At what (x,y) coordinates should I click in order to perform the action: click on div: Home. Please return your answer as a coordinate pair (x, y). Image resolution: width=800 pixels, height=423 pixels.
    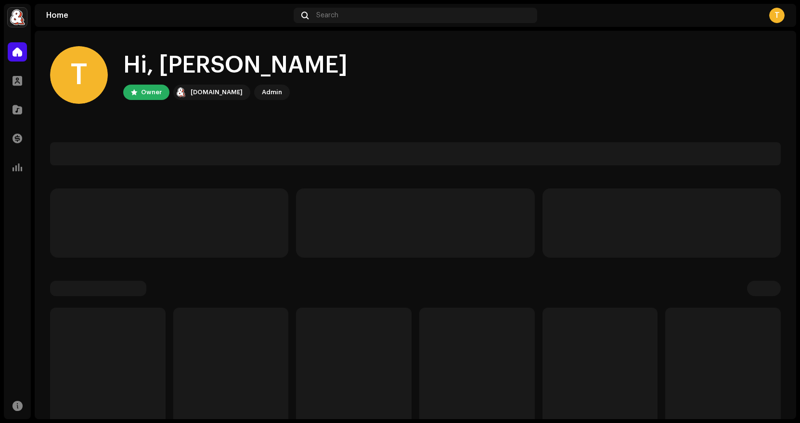
    Looking at the image, I should click on (168, 15).